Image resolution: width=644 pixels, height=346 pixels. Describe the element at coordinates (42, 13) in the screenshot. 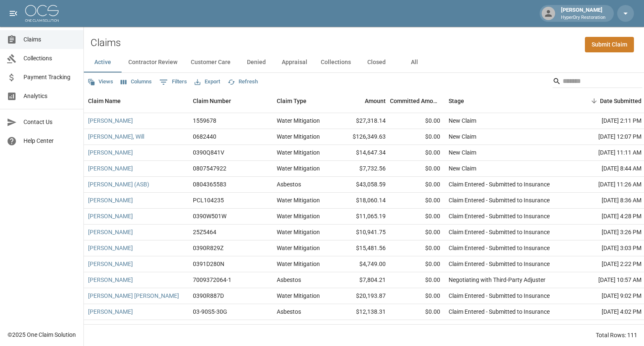

I see `img: ocs-logo-white-transparent.png` at that location.